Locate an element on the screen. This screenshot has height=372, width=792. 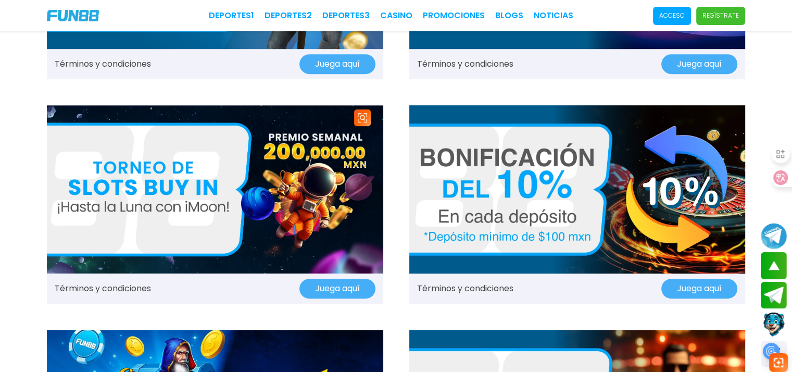
a: Promociones is located at coordinates (454, 16).